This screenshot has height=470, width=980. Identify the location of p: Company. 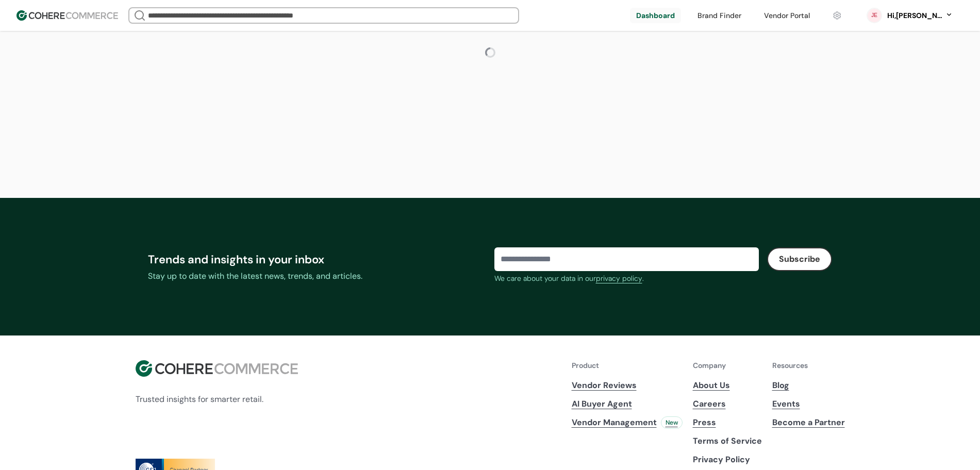
(727, 365).